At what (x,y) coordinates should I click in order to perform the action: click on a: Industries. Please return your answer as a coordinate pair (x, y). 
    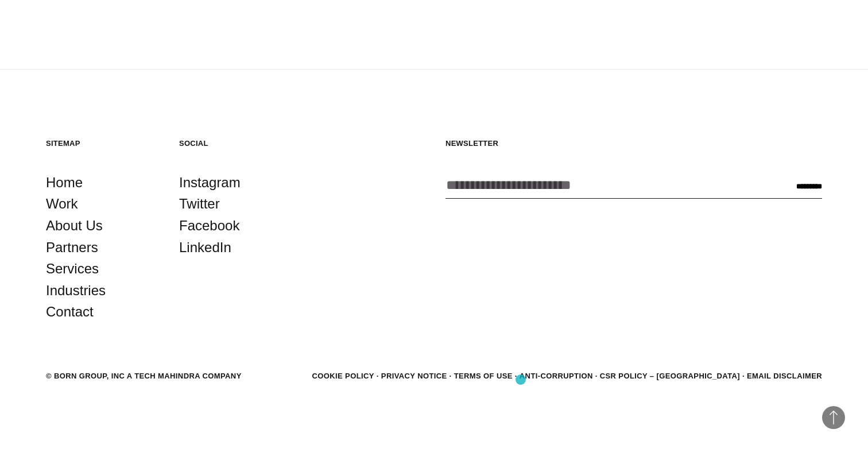
    Looking at the image, I should click on (75, 291).